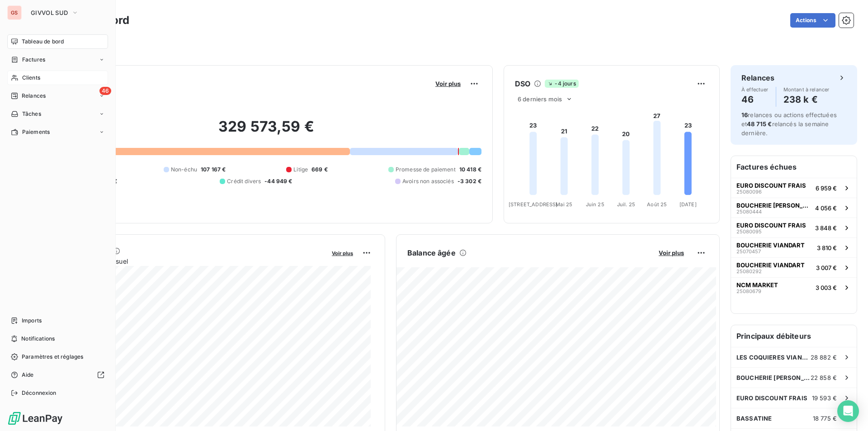 This screenshot has width=868, height=431. I want to click on button: Actions, so click(813, 20).